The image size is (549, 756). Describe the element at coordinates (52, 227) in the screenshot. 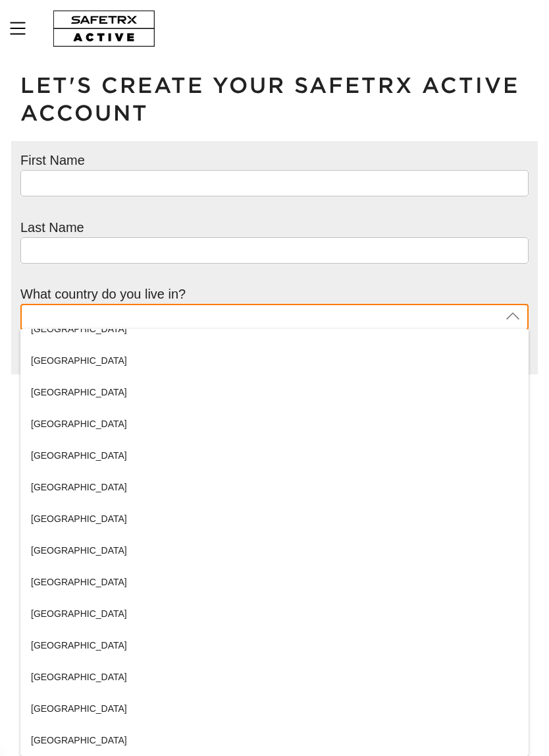

I see `label: Last Name` at that location.